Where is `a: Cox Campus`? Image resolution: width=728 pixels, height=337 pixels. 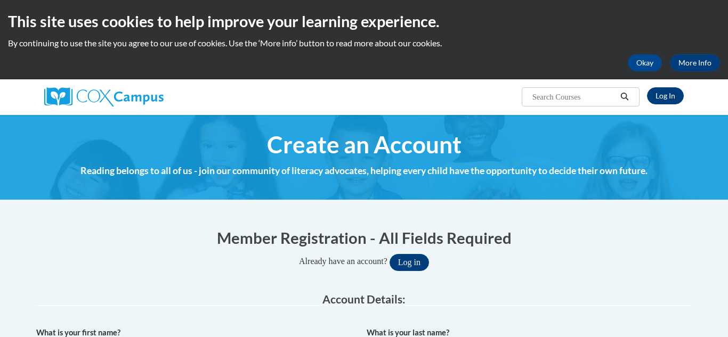 a: Cox Campus is located at coordinates (104, 97).